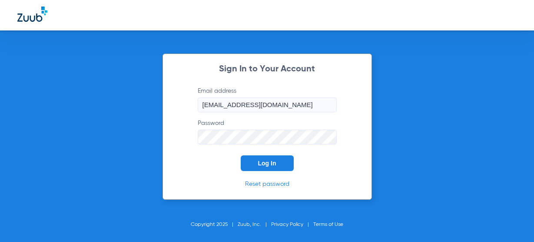 The width and height of the screenshot is (534, 242). I want to click on img: Zuub Logo, so click(32, 14).